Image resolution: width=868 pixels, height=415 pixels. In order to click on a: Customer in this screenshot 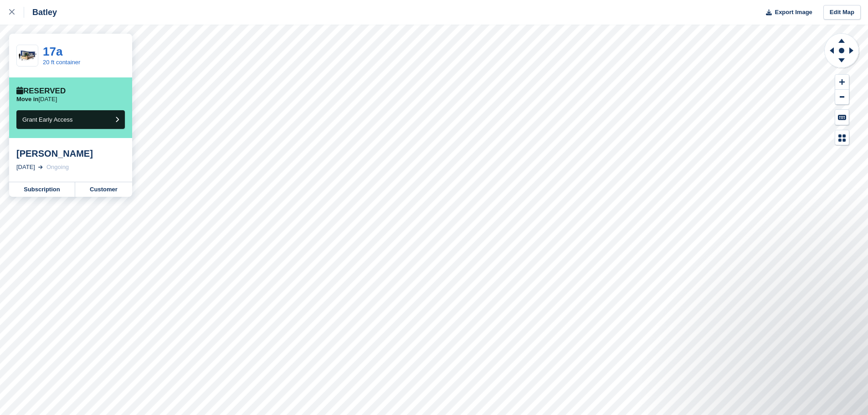, I will do `click(103, 189)`.